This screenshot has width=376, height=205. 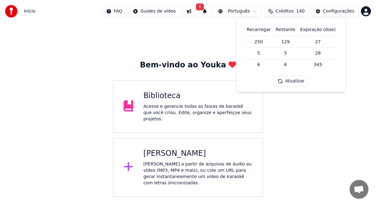 I want to click on td: 129, so click(x=285, y=42).